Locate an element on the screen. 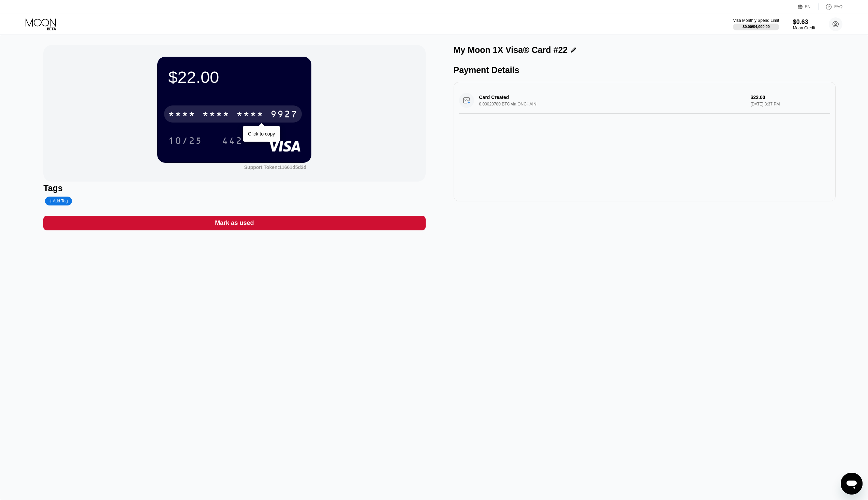  div: Payment Details is located at coordinates (644, 70).